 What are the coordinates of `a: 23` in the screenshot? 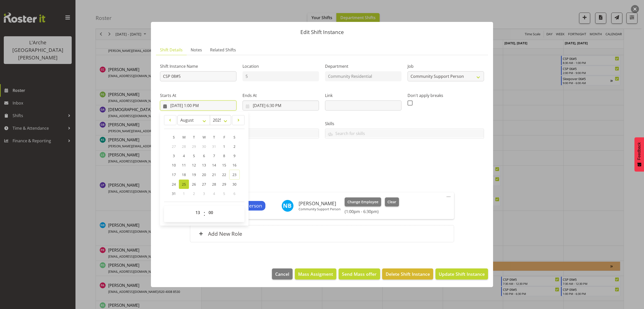 It's located at (234, 174).